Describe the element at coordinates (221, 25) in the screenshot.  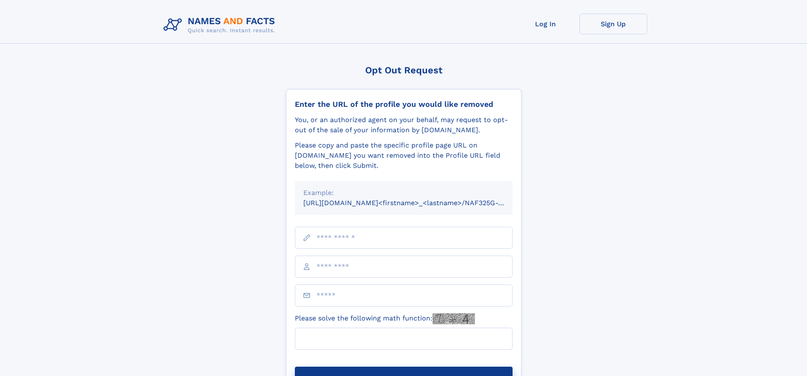
I see `img: Logo Names and Facts` at that location.